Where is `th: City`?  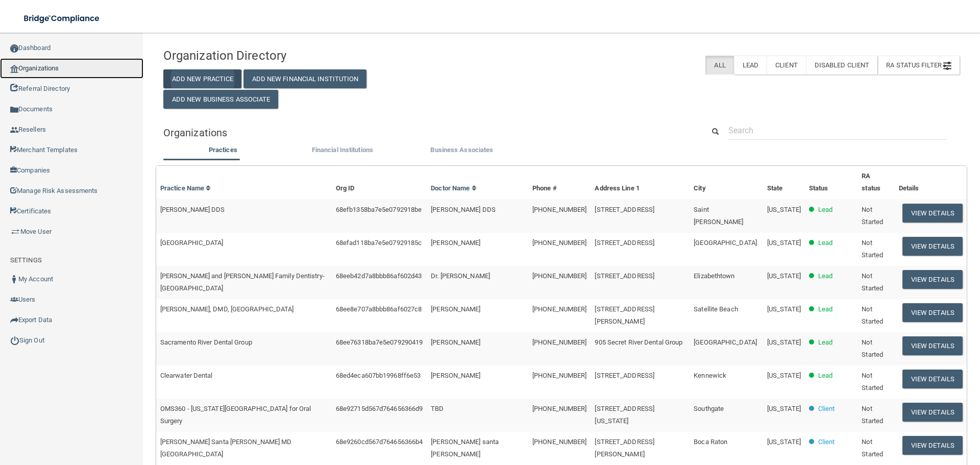 th: City is located at coordinates (727, 183).